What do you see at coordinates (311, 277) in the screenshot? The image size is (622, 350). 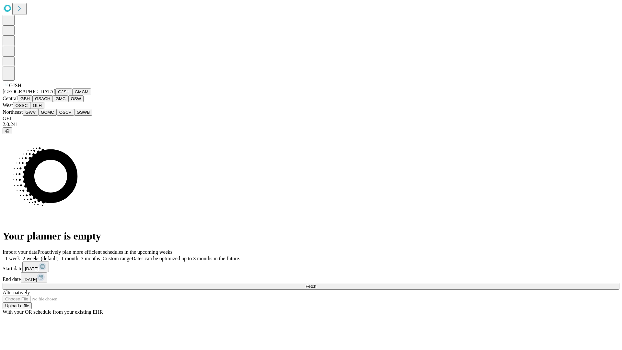 I see `div: End date` at bounding box center [311, 277].